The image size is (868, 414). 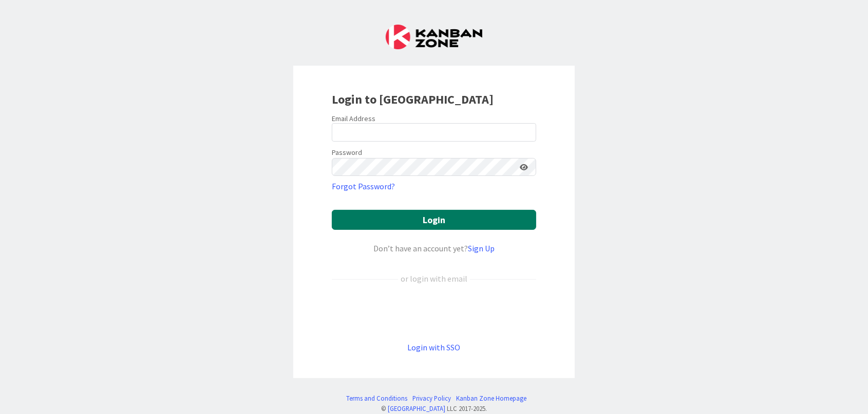 I want to click on div: or login with email, so click(x=434, y=279).